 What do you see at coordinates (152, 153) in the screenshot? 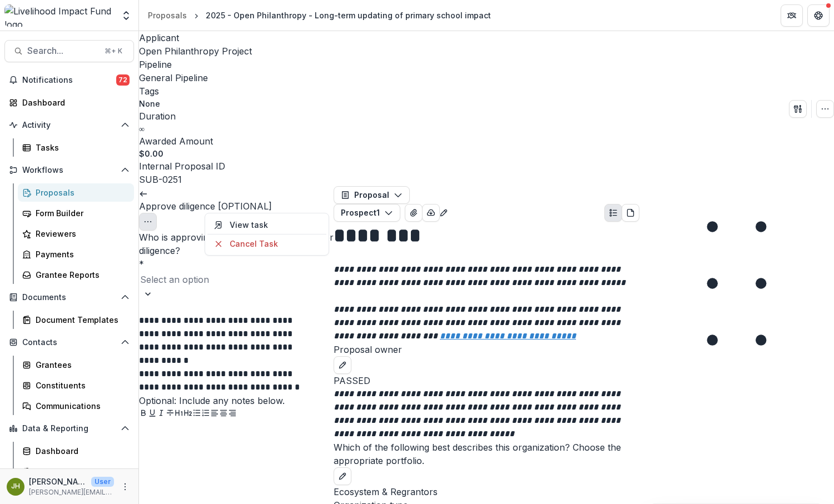
I see `p: $0.00` at bounding box center [152, 153].